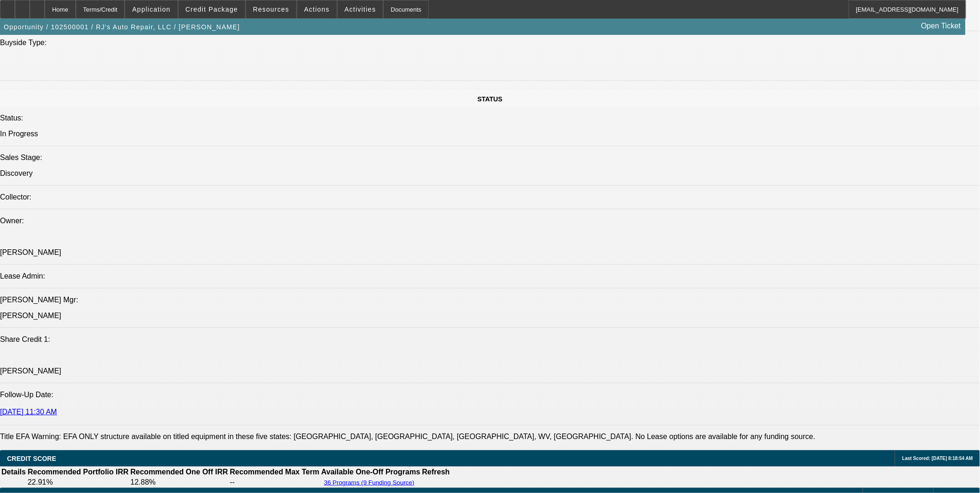 Image resolution: width=980 pixels, height=493 pixels. Describe the element at coordinates (151, 10) in the screenshot. I see `button: Application` at that location.